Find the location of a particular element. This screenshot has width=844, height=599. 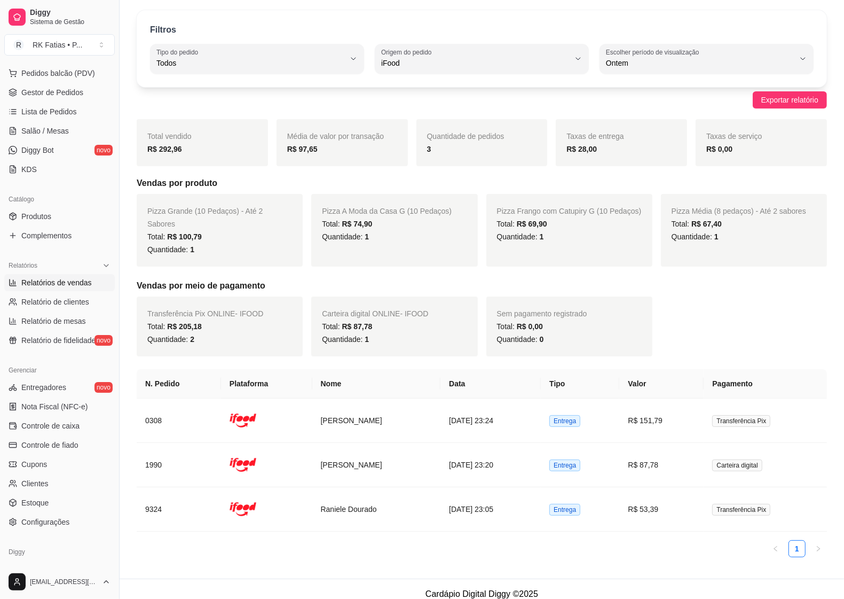

span: Taxas de entrega is located at coordinates (595, 136).